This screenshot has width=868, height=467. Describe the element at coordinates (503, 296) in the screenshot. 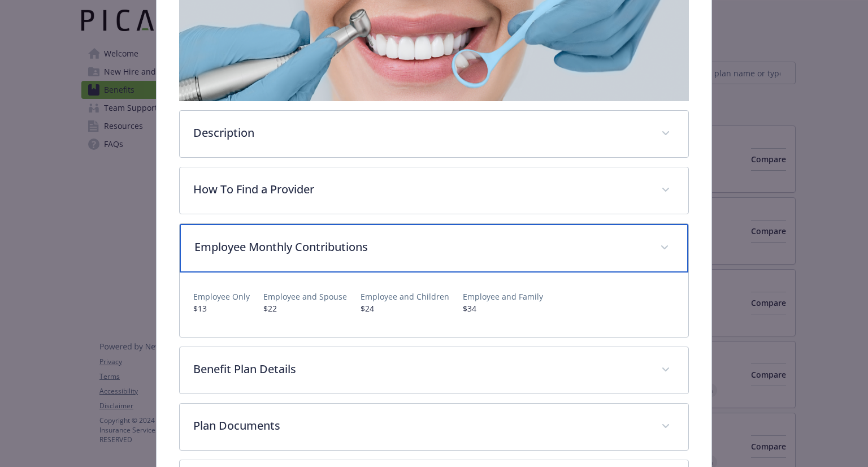

I see `p: Employee and Family` at that location.